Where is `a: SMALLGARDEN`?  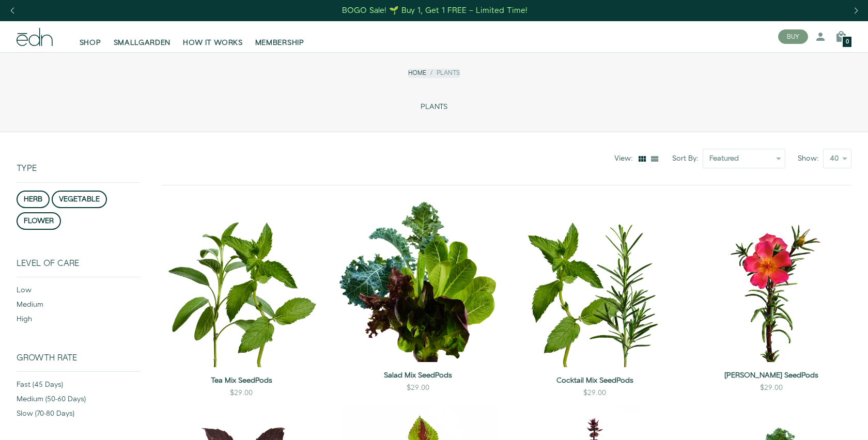
a: SMALLGARDEN is located at coordinates (142, 36).